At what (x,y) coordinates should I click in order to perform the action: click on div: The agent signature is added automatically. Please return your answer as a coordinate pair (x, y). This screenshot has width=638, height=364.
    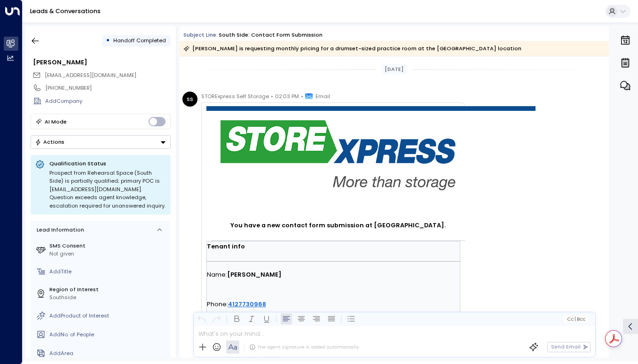
    Looking at the image, I should click on (304, 347).